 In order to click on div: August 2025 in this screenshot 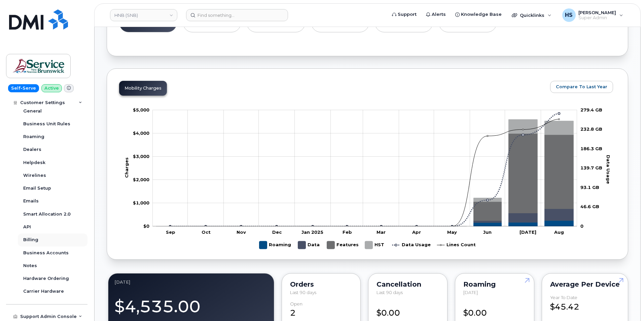, I will do `click(191, 282)`.